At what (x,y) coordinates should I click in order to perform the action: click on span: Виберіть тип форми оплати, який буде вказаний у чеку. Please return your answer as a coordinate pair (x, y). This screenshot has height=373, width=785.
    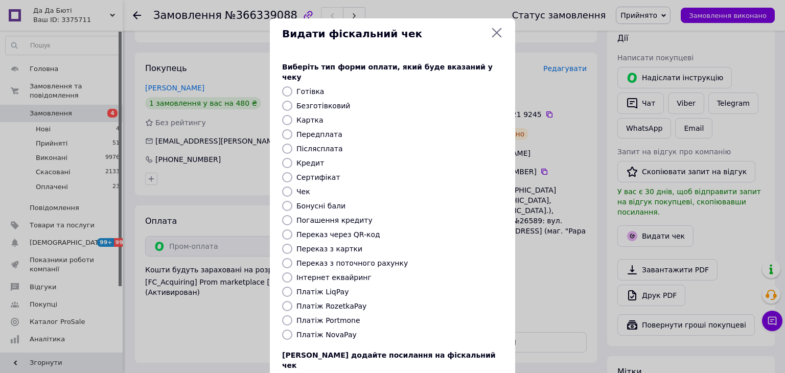
    Looking at the image, I should click on (387, 72).